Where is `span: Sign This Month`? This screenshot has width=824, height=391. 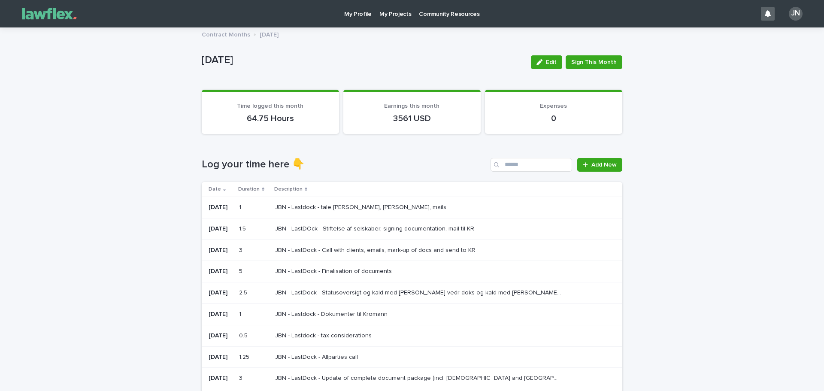 span: Sign This Month is located at coordinates (594, 62).